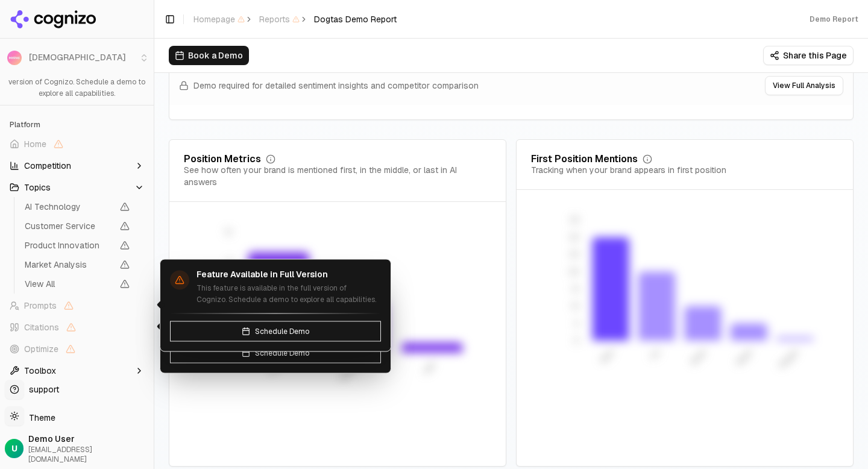  I want to click on tspan: 5, so click(577, 324).